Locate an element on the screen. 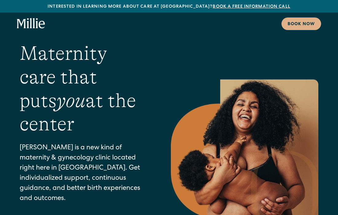  a: home is located at coordinates (31, 24).